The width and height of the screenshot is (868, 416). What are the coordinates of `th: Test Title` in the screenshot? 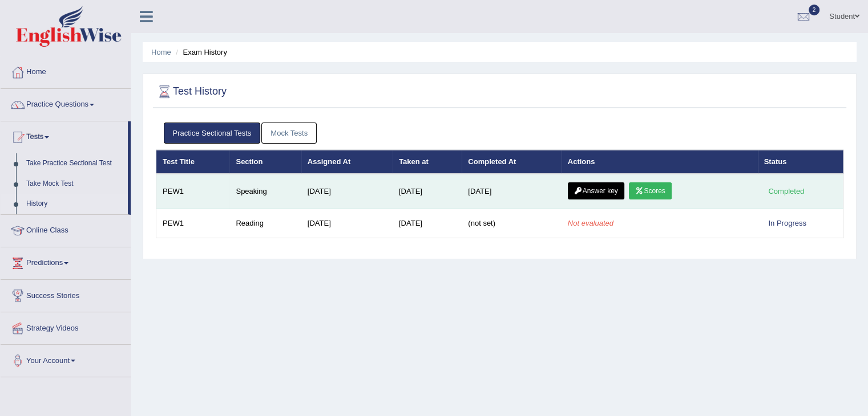 It's located at (193, 162).